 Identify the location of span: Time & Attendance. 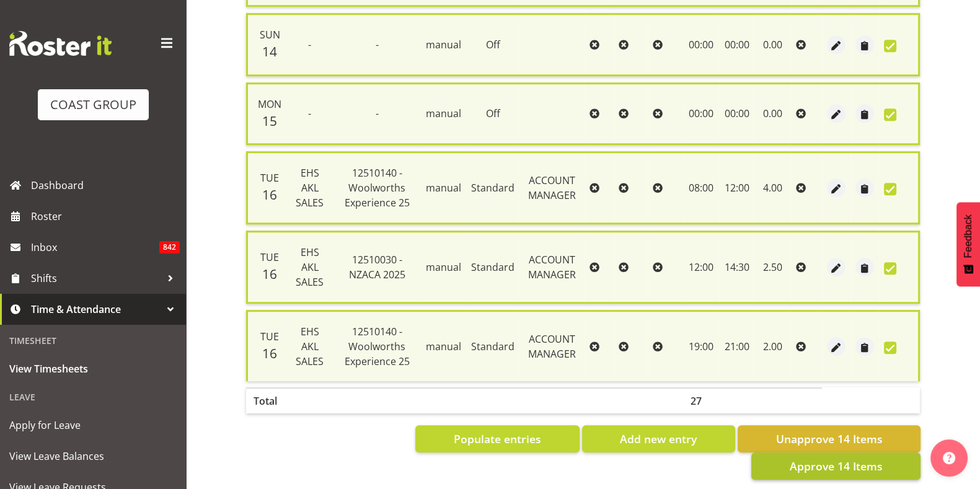
(96, 309).